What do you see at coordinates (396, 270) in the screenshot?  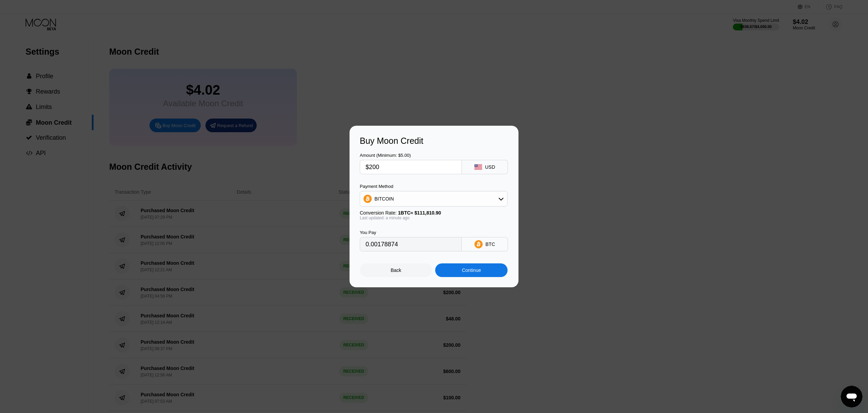 I see `div: Back` at bounding box center [396, 270].